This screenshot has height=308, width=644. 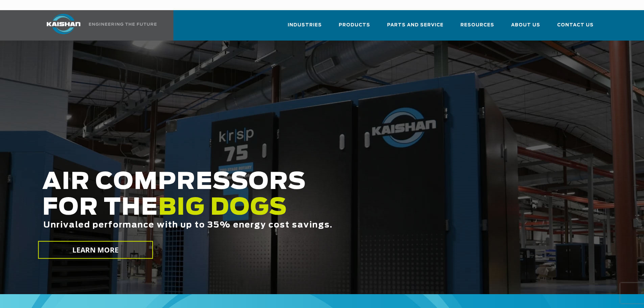 What do you see at coordinates (223, 208) in the screenshot?
I see `span: BIG DOGS` at bounding box center [223, 208].